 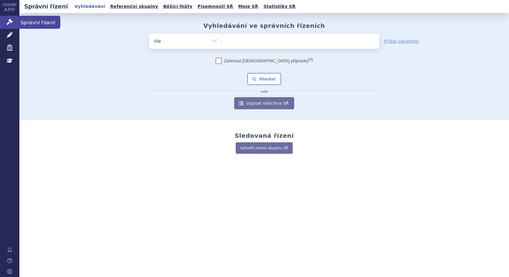 What do you see at coordinates (90, 6) in the screenshot?
I see `a: Vyhledávání` at bounding box center [90, 6].